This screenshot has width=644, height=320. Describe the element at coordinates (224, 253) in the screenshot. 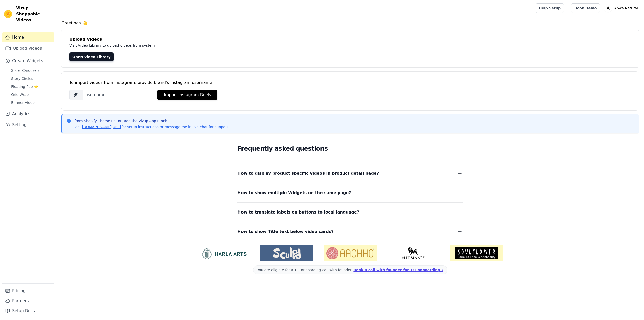

I see `img: HarlaArts` at that location.